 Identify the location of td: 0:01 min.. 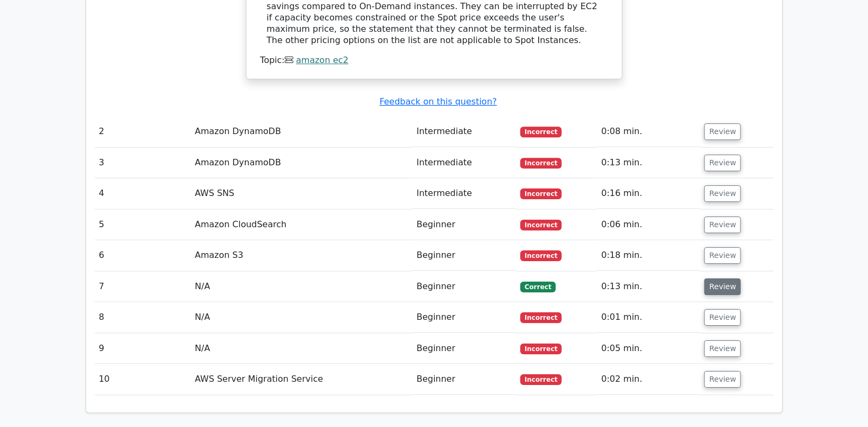
(649, 317).